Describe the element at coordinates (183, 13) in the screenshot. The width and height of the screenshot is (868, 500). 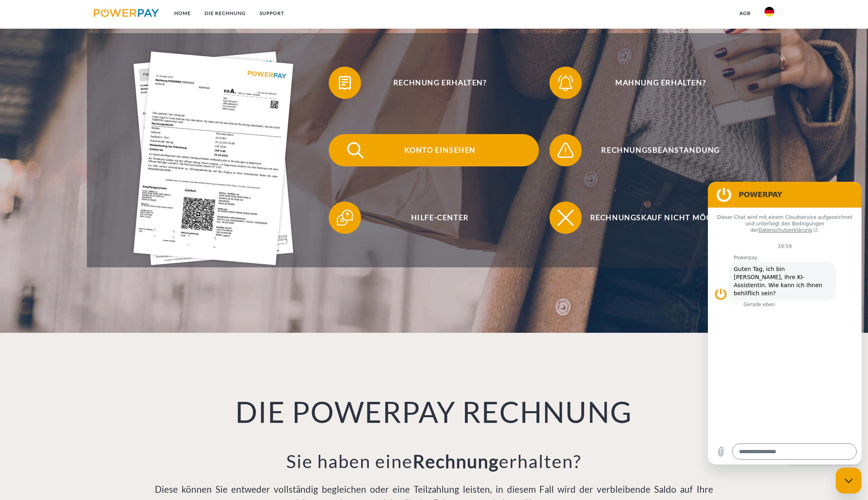
I see `a: Home` at that location.